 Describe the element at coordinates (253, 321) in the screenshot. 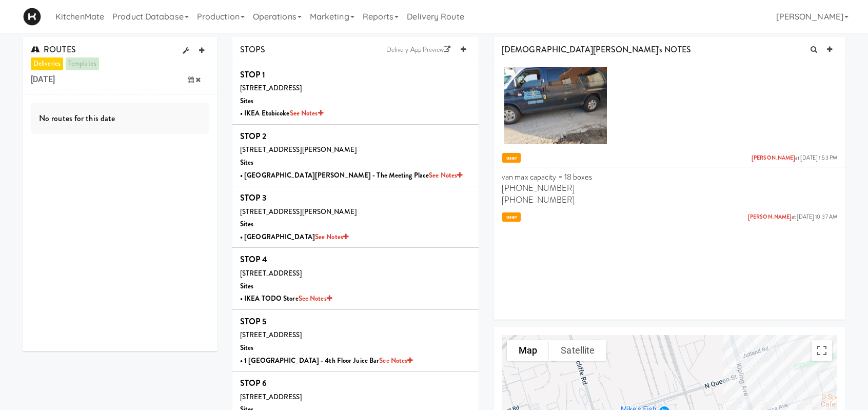

I see `b: STOP 5` at that location.